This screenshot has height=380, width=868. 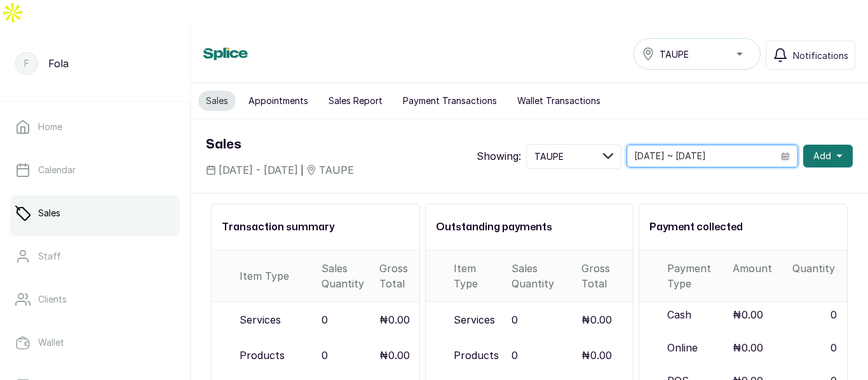 What do you see at coordinates (315, 227) in the screenshot?
I see `h2: Transaction summary` at bounding box center [315, 227].